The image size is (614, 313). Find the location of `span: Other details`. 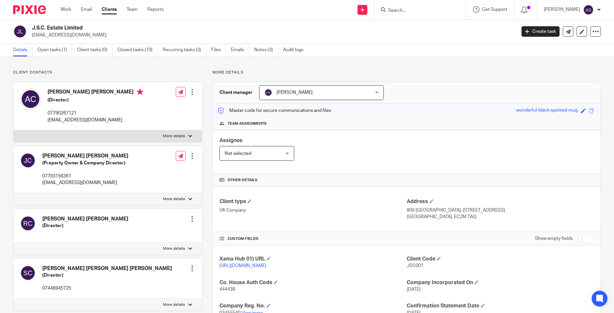

span: Other details is located at coordinates (243, 180).